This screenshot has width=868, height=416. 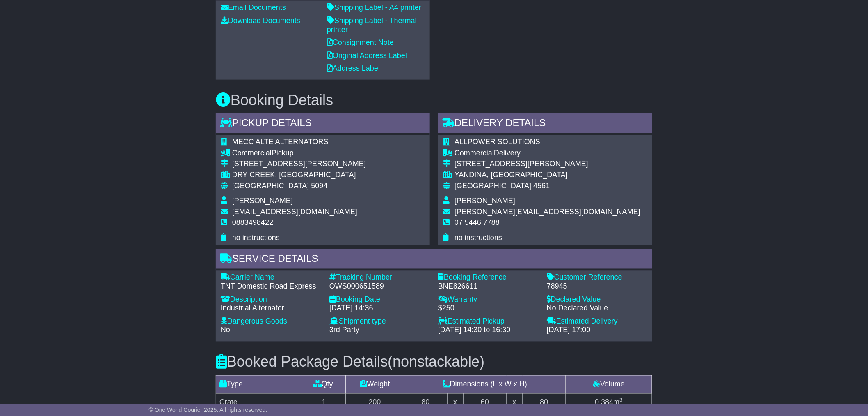 I want to click on a: Original Address Label, so click(x=366, y=56).